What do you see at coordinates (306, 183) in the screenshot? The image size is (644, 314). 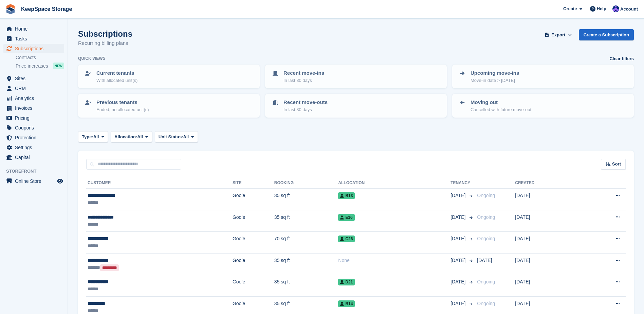 I see `th: Booking` at bounding box center [306, 183].